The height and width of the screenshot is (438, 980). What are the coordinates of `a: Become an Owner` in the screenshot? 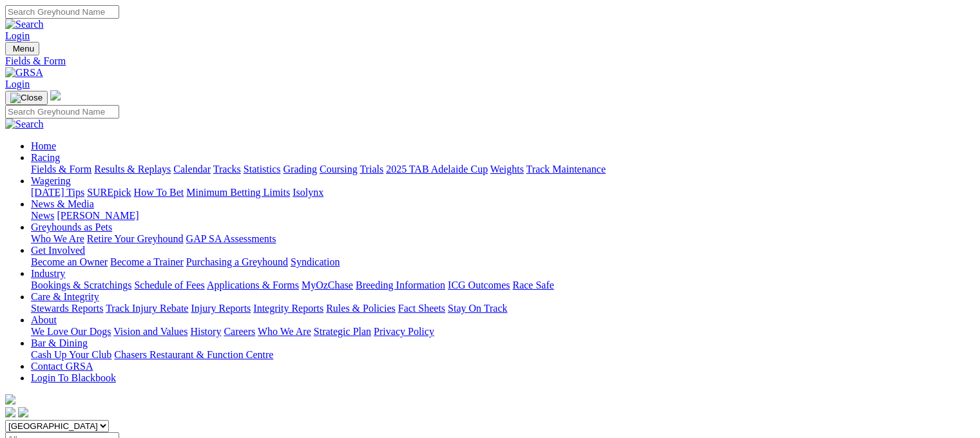 It's located at (69, 262).